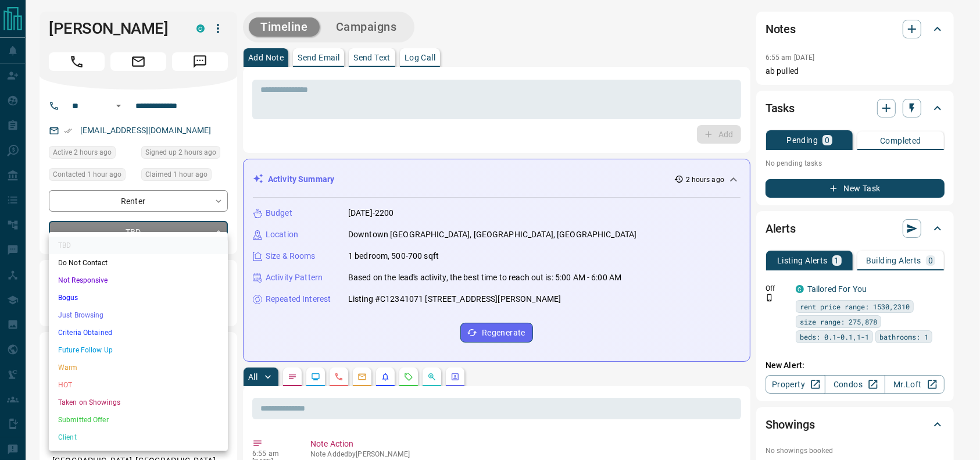 Image resolution: width=980 pixels, height=460 pixels. Describe the element at coordinates (138, 420) in the screenshot. I see `li: Submitted Offer` at that location.